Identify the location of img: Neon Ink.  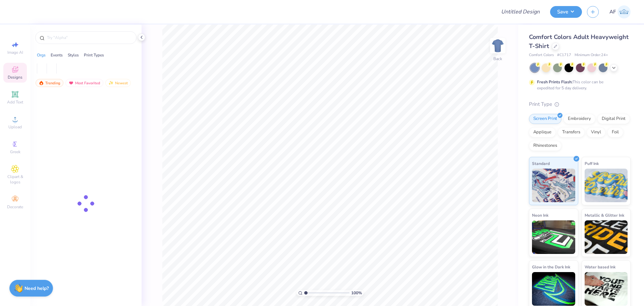
(553, 237).